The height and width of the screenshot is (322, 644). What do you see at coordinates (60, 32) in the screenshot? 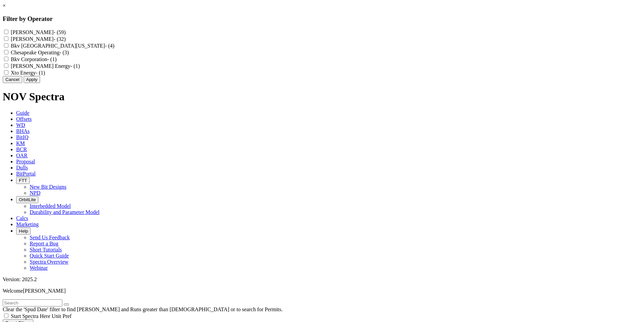
I see `span: - (59)` at bounding box center [60, 32].